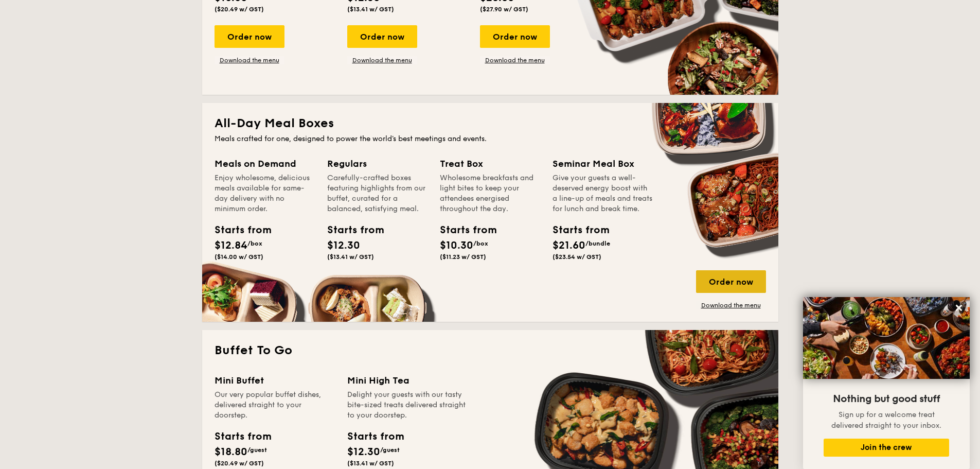  I want to click on div: Meals on Demand, so click(264, 163).